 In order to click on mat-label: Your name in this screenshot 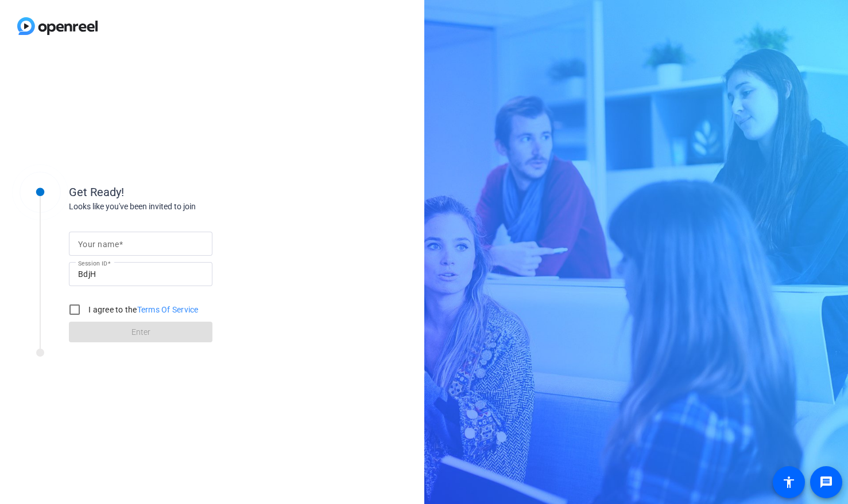, I will do `click(98, 244)`.